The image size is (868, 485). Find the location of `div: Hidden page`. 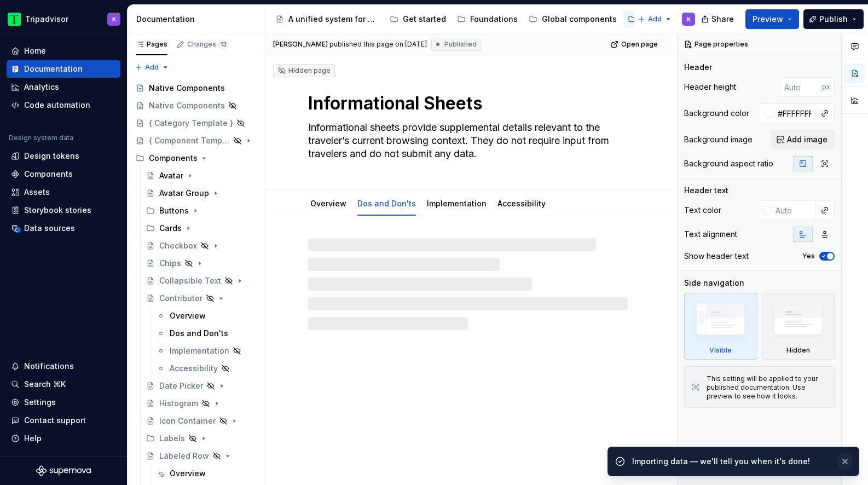

div: Hidden page is located at coordinates (303, 70).